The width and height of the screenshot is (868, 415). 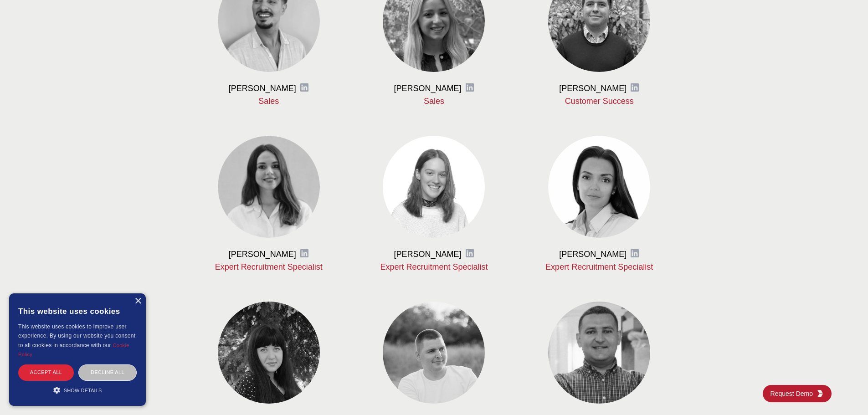 What do you see at coordinates (269, 352) in the screenshot?
I see `img: Yelyzaveta Krotova` at bounding box center [269, 352].